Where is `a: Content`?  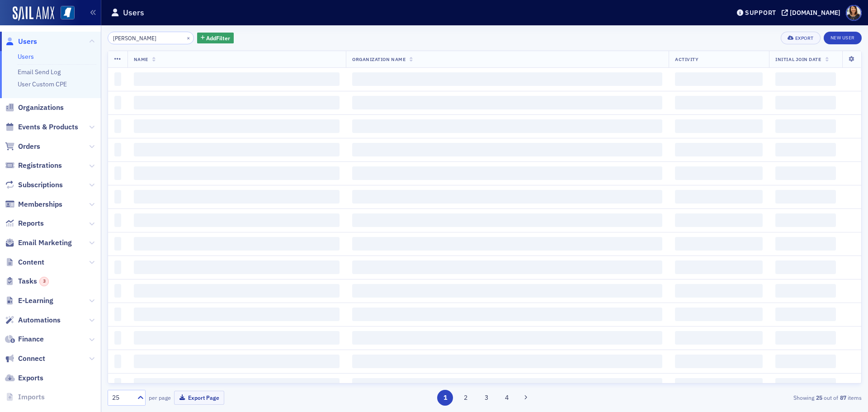 a: Content is located at coordinates (25, 262).